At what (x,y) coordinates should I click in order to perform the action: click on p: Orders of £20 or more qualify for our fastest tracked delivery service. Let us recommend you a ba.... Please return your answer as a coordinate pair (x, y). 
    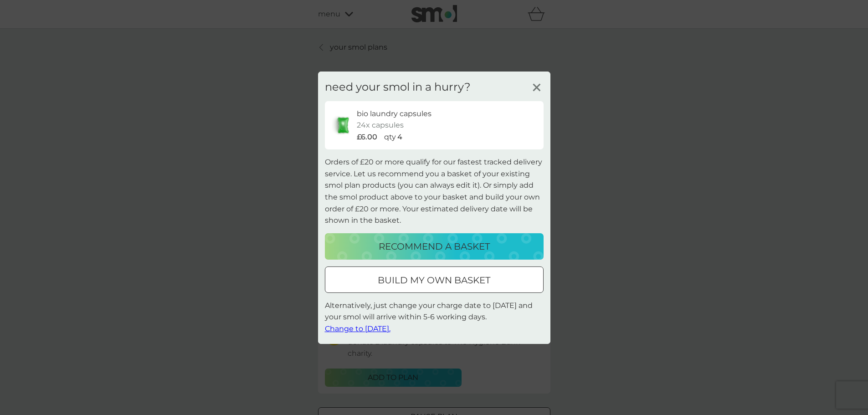
    Looking at the image, I should click on (434, 191).